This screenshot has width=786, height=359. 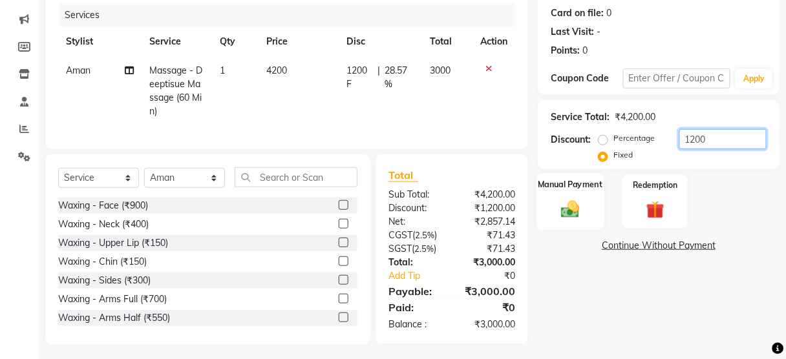 What do you see at coordinates (176, 41) in the screenshot?
I see `th: Service` at bounding box center [176, 41].